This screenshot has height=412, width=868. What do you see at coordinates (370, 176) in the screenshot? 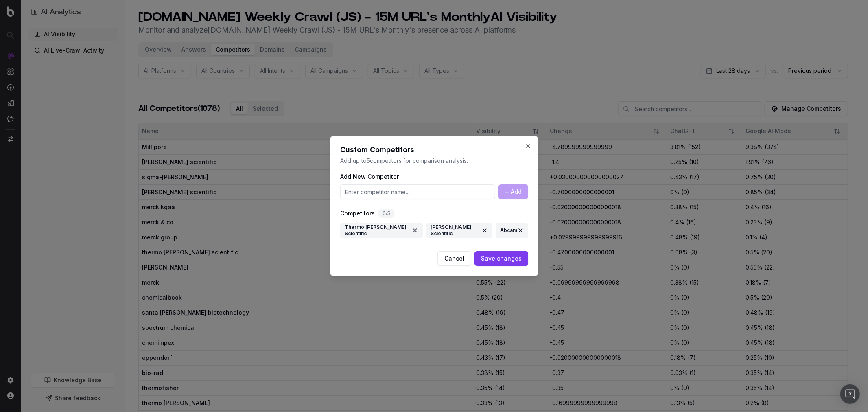
I see `label: Add New Competitor` at bounding box center [370, 176].